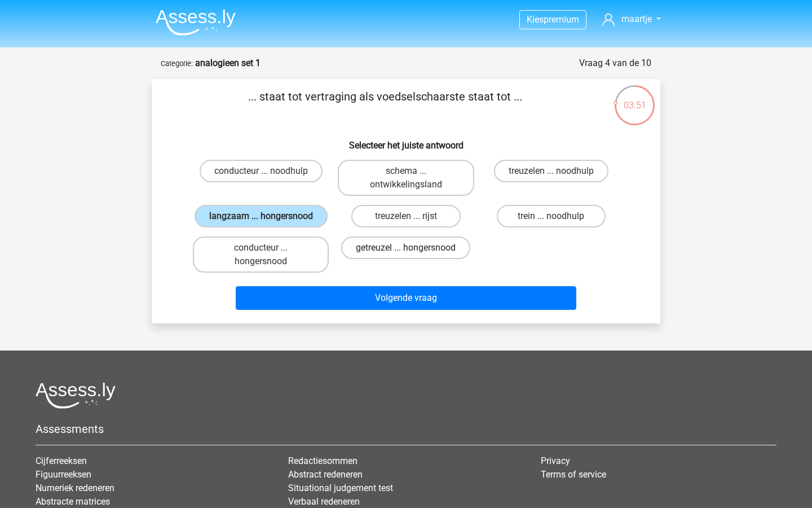  What do you see at coordinates (261, 216) in the screenshot?
I see `label: langzaam ... hongersnood` at bounding box center [261, 216].